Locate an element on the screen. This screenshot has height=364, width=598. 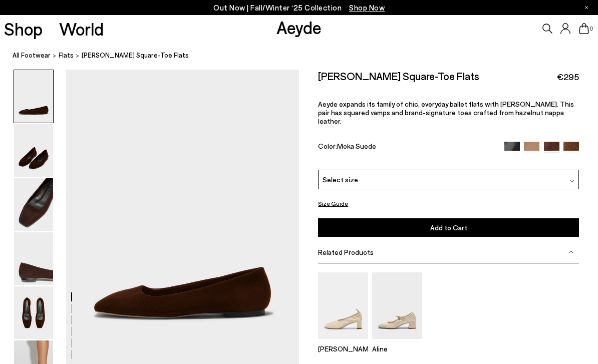
a: World is located at coordinates (81, 28).